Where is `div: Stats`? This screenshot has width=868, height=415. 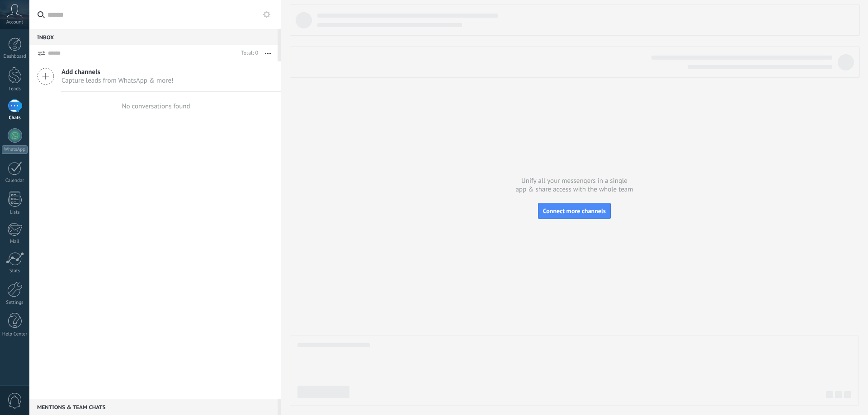
div: Stats is located at coordinates (15, 271).